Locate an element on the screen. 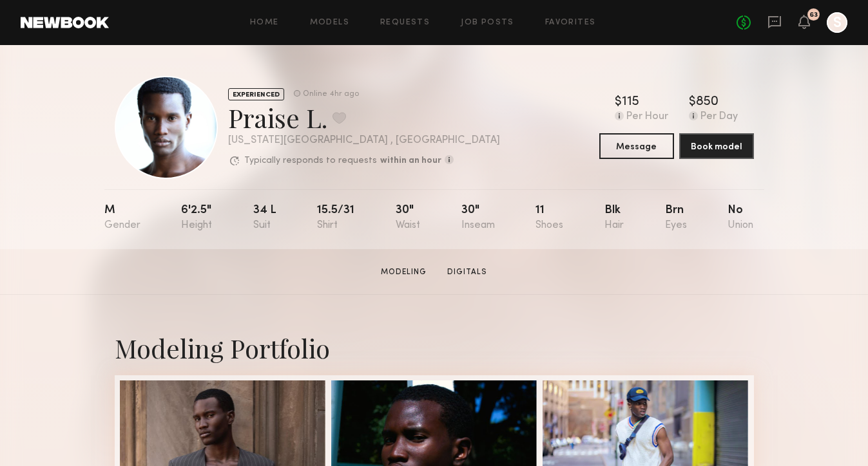 This screenshot has width=868, height=466. div: EXPERIENCED is located at coordinates (256, 94).